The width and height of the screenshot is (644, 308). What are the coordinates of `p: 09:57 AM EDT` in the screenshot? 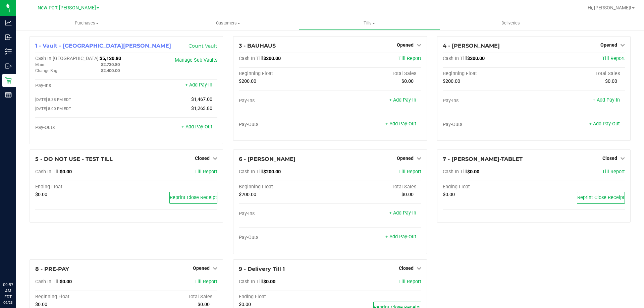 It's located at (8, 291).